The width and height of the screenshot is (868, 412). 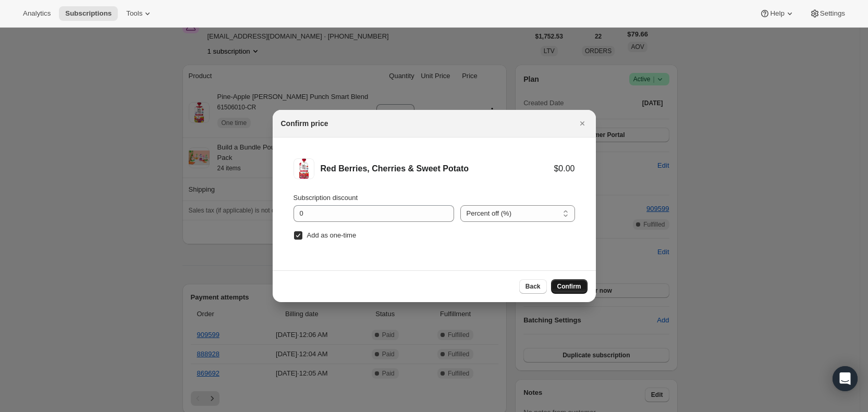 What do you see at coordinates (88, 13) in the screenshot?
I see `span: Subscriptions` at bounding box center [88, 13].